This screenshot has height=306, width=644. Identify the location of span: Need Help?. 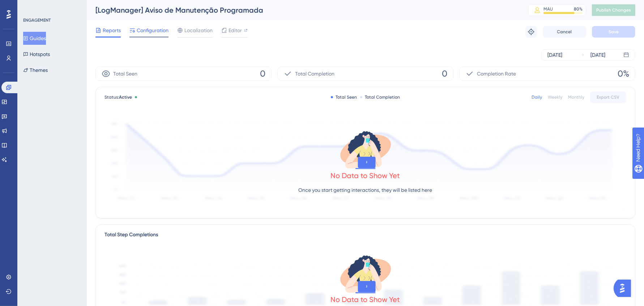
(31, 6).